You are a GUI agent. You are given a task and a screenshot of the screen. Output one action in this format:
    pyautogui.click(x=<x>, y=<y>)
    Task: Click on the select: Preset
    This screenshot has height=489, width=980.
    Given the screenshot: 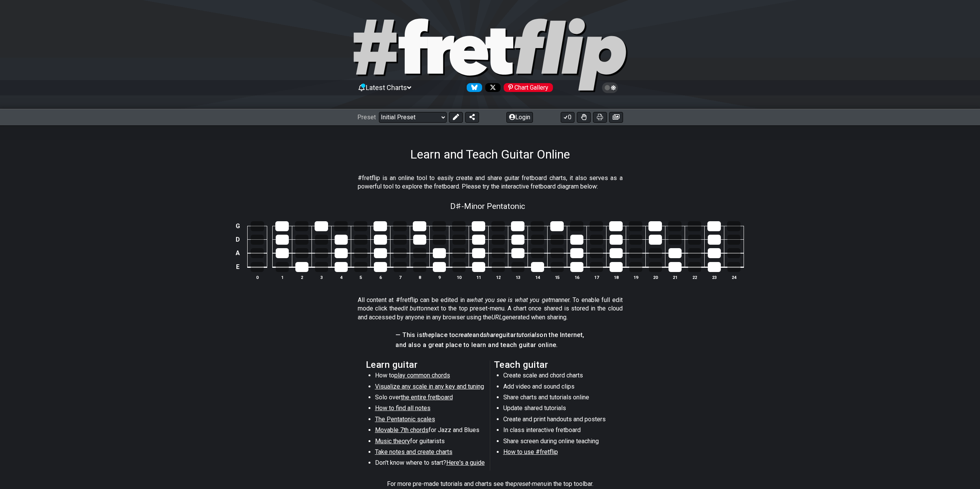 What is the action you would take?
    pyautogui.click(x=413, y=118)
    